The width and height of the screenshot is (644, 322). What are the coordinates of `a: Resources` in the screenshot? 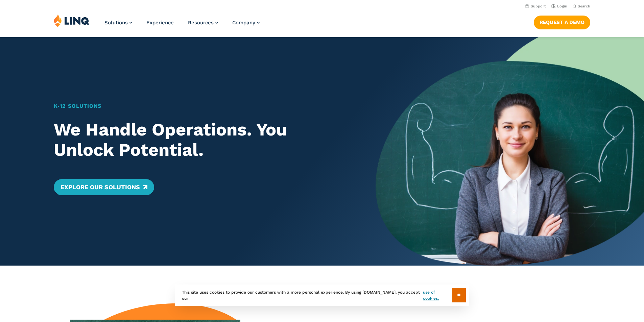 It's located at (203, 23).